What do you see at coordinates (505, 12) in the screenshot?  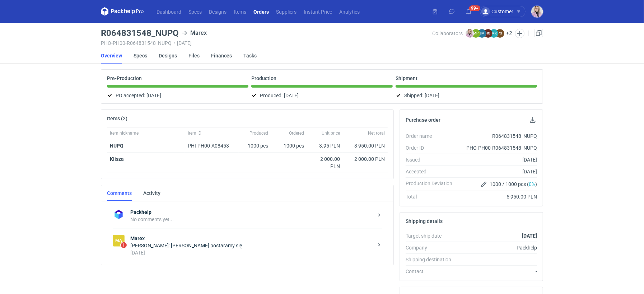 I see `button: Customer` at bounding box center [505, 12].